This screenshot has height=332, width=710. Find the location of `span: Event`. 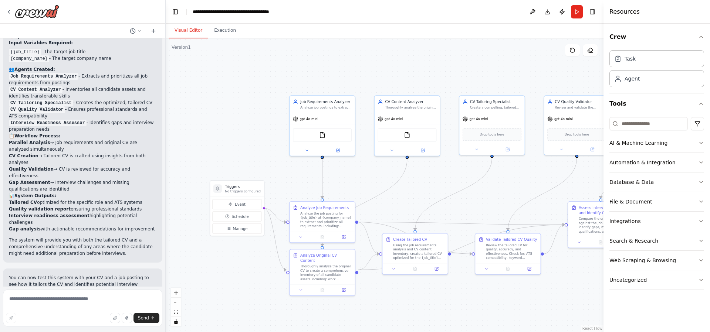

span: Event is located at coordinates (240, 204).